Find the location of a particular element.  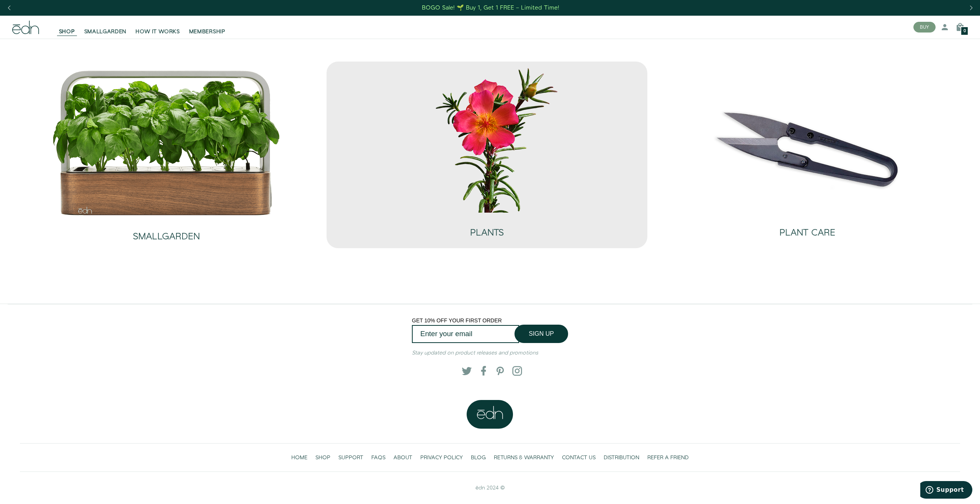

span: SUPPORT is located at coordinates (351, 458).